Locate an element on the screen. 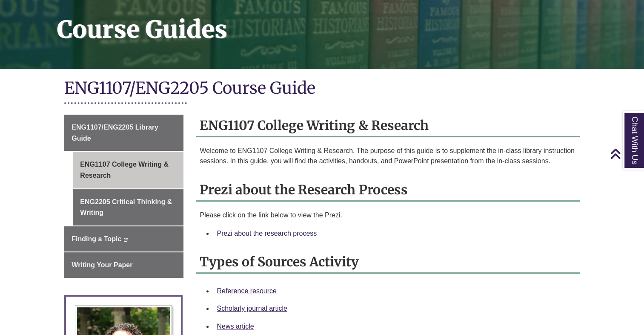  a: Prezi about the research process is located at coordinates (267, 233).